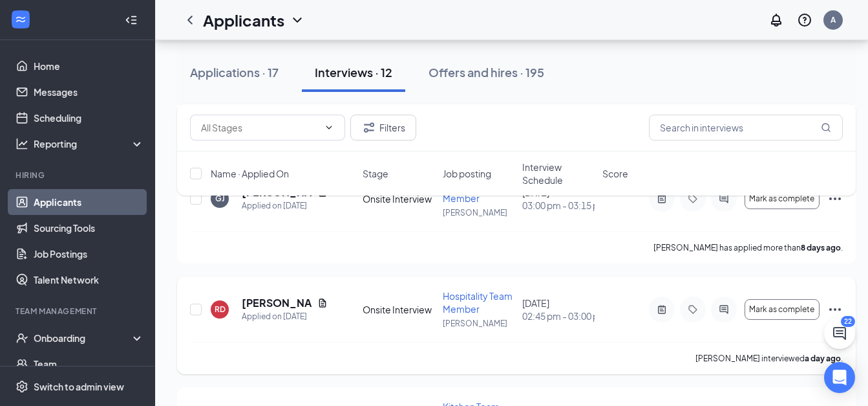  Describe the element at coordinates (79, 386) in the screenshot. I see `div: Switch to admin view` at that location.